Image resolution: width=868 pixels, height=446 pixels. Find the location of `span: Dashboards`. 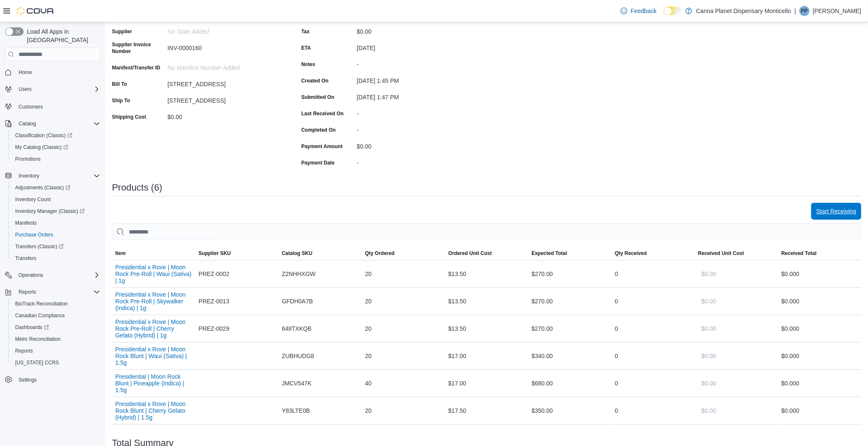

span: Dashboards is located at coordinates (32, 327).